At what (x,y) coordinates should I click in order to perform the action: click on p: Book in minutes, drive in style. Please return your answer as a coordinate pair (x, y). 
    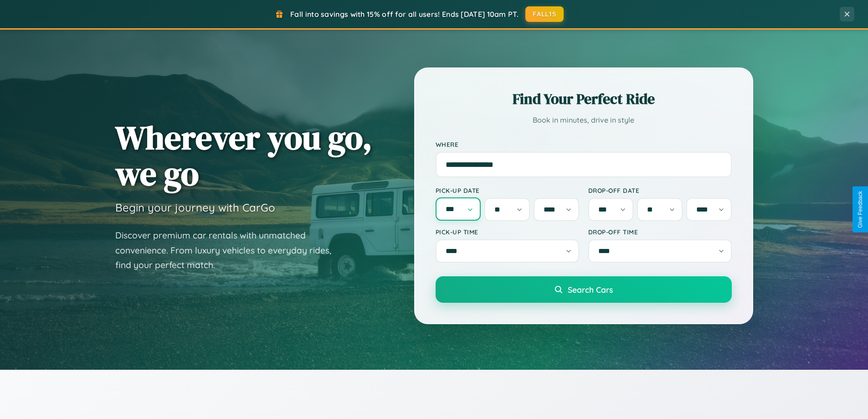
    Looking at the image, I should click on (584, 120).